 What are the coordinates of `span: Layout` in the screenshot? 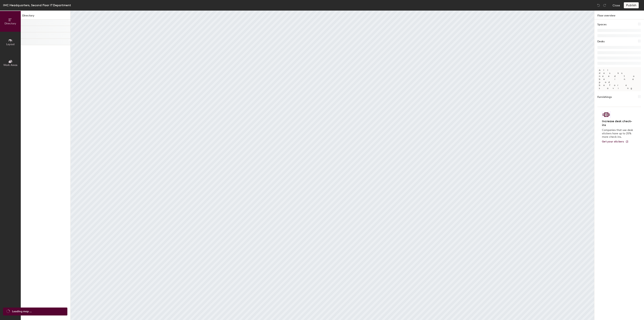 It's located at (10, 44).